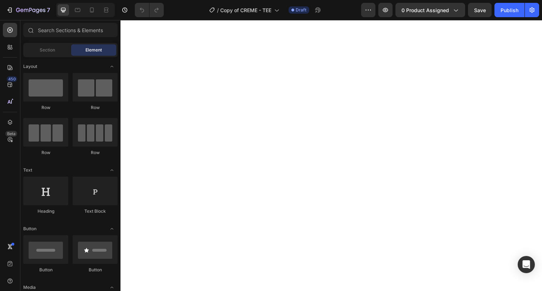  What do you see at coordinates (46, 211) in the screenshot?
I see `div: Heading` at bounding box center [46, 211].